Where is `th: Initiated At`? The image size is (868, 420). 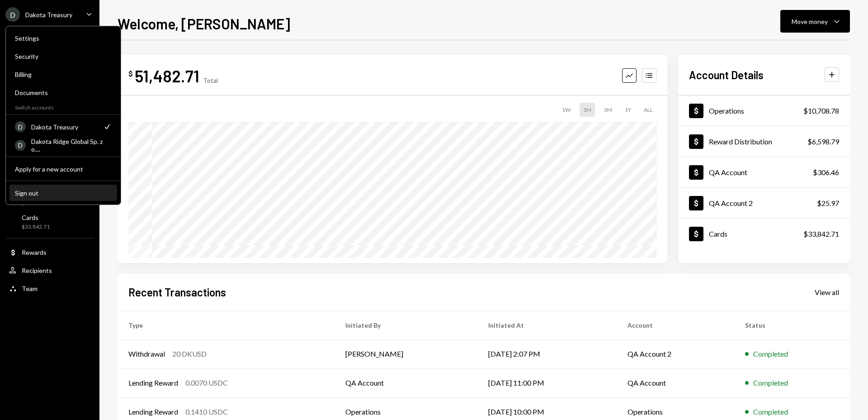
th: Initiated At is located at coordinates (547, 325).